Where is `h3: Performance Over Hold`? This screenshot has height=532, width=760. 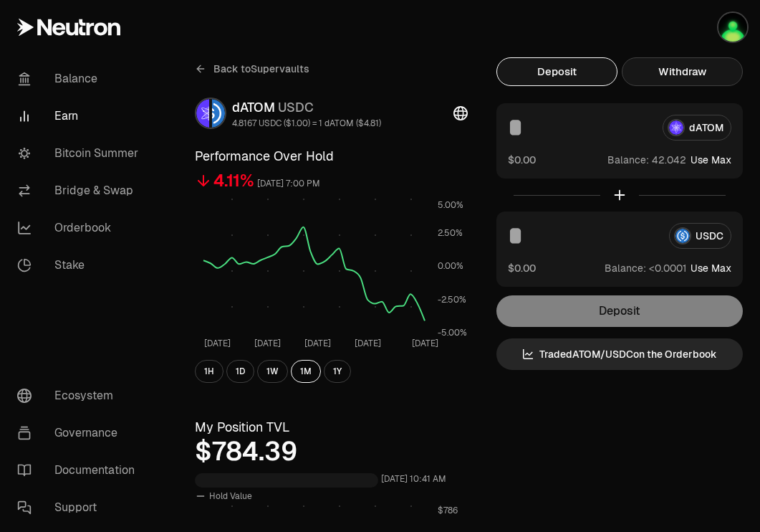
h3: Performance Over Hold is located at coordinates (331, 156).